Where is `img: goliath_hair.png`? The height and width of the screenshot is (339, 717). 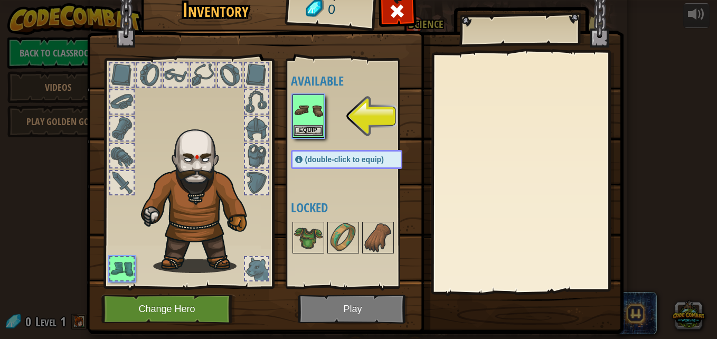
img: goliath_hair.png is located at coordinates (200, 196).